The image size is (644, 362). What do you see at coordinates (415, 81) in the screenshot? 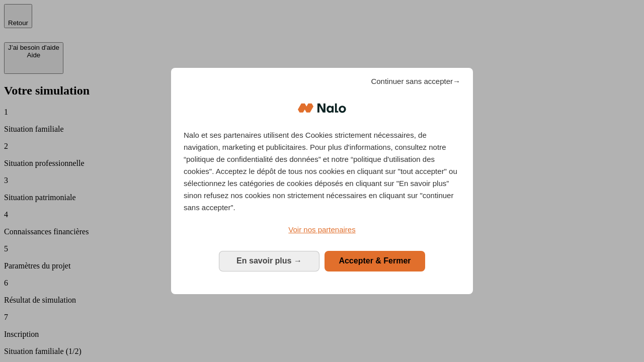
I see `span: Continuer sans accepter→` at bounding box center [415, 81].